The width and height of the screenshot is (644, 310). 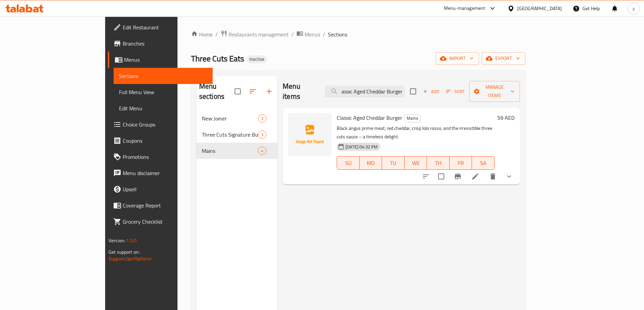 I want to click on img: Classic Aged Cheddar Burger, so click(x=310, y=135).